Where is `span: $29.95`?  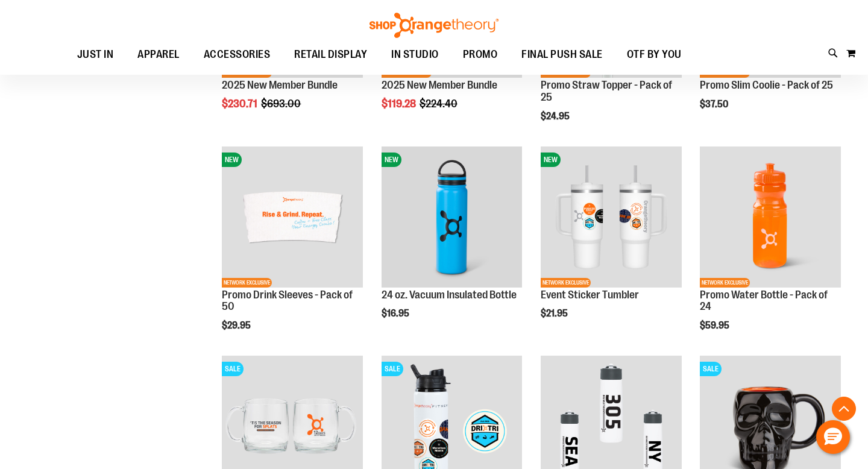 span: $29.95 is located at coordinates (237, 326).